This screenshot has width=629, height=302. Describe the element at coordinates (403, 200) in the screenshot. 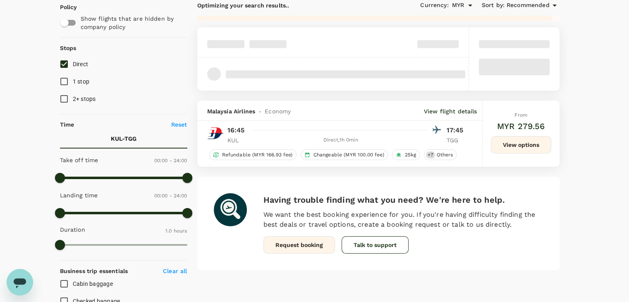

I see `h6: Having trouble finding what you need? We're here to help.` at that location.